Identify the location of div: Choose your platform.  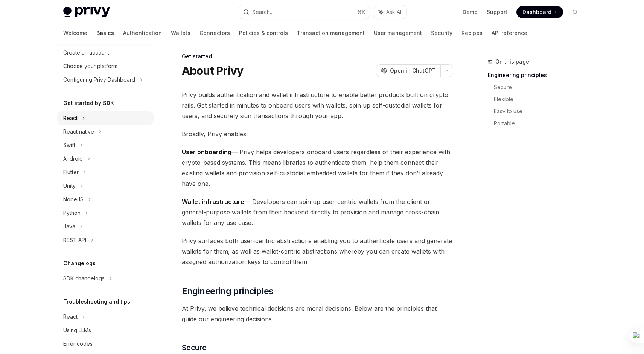
(90, 67).